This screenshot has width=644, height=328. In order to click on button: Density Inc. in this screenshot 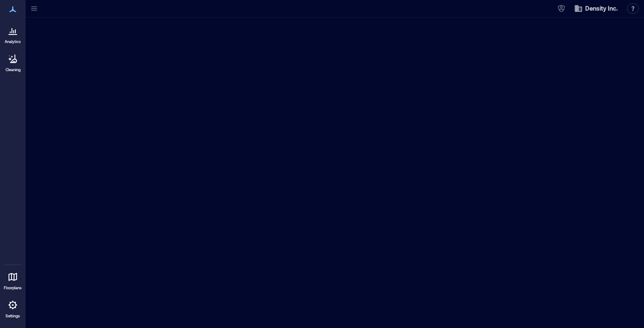, I will do `click(595, 8)`.